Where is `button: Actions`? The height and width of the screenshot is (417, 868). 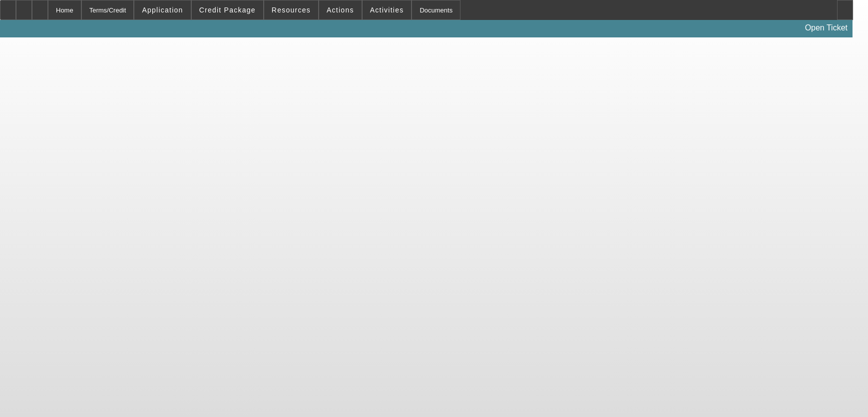
button: Actions is located at coordinates (341, 10).